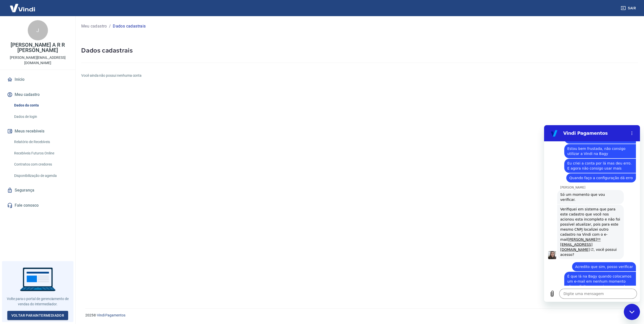 The height and width of the screenshot is (324, 644). What do you see at coordinates (94, 26) in the screenshot?
I see `p: Meu cadastro` at bounding box center [94, 26].